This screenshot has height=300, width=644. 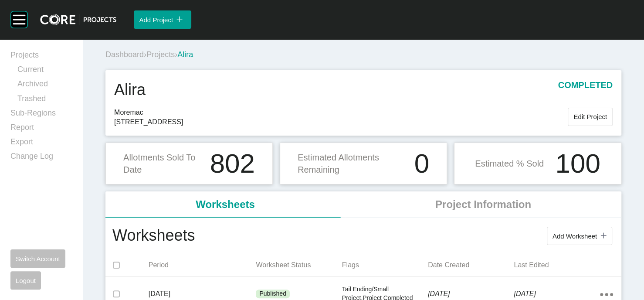 I want to click on h1: 100, so click(x=577, y=164).